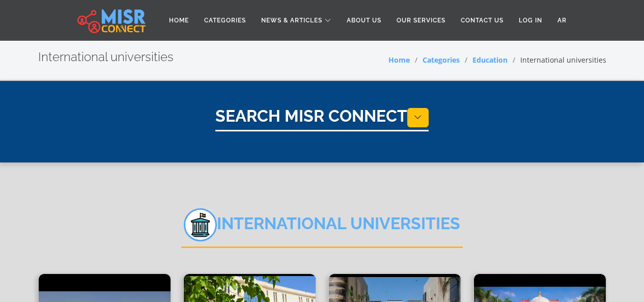  I want to click on a: About Us, so click(364, 20).